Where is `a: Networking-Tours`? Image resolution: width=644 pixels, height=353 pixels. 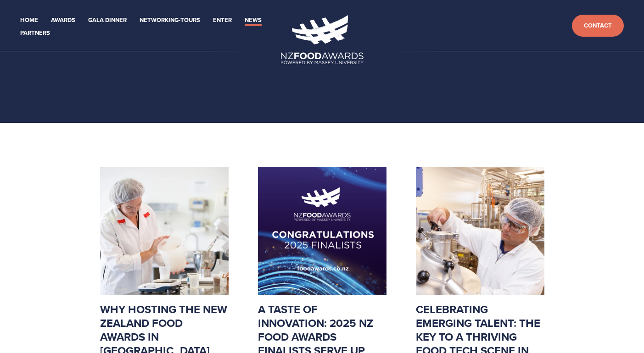
a: Networking-Tours is located at coordinates (170, 20).